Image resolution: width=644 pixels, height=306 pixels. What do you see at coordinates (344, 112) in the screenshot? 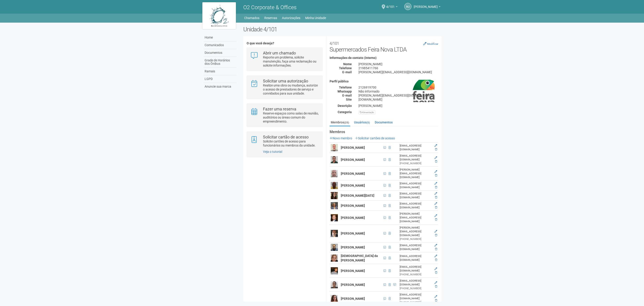
I see `strong: Categoria` at bounding box center [344, 112].